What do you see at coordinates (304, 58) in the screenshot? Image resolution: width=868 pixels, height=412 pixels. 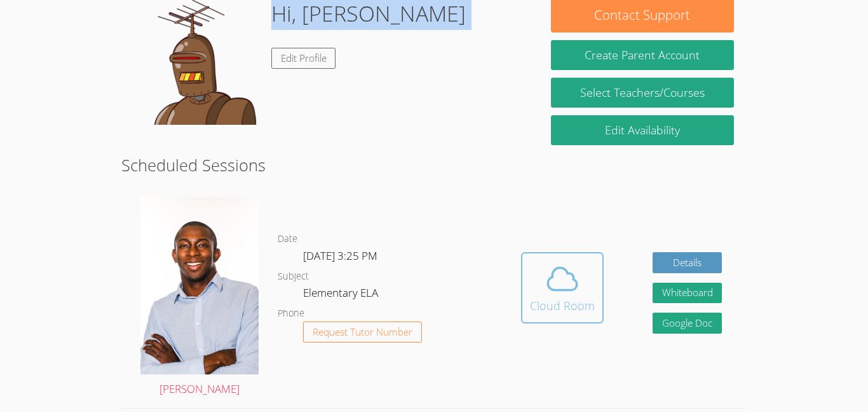 I see `a: Edit Profile` at bounding box center [304, 58].